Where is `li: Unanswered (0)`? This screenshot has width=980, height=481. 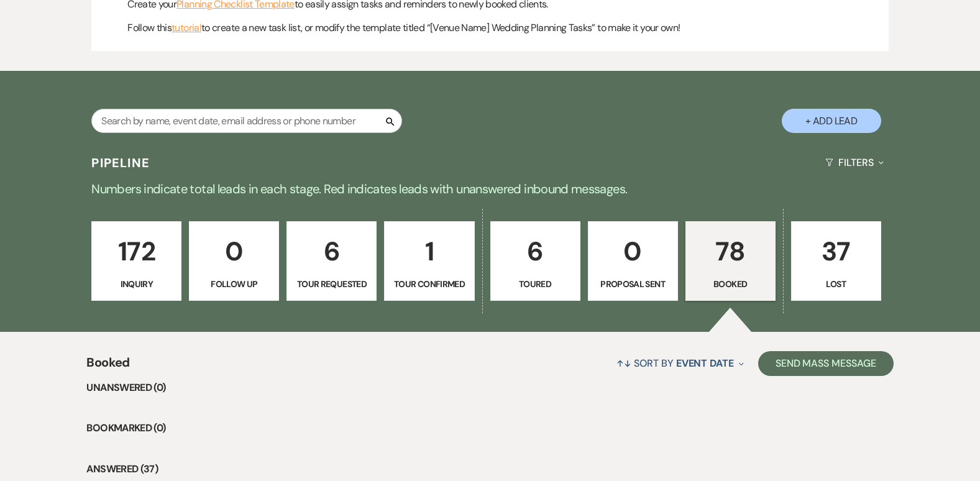
li: Unanswered (0) is located at coordinates (490, 388).